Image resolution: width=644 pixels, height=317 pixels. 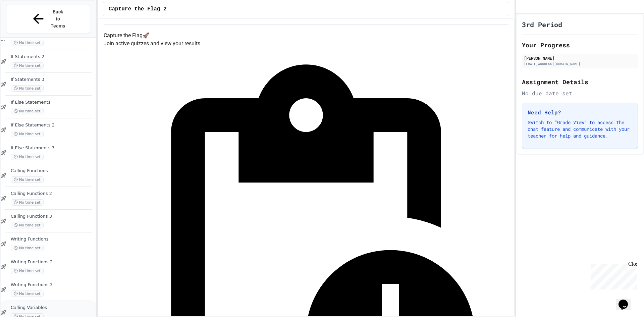 I want to click on h2: Assignment Details, so click(x=580, y=82).